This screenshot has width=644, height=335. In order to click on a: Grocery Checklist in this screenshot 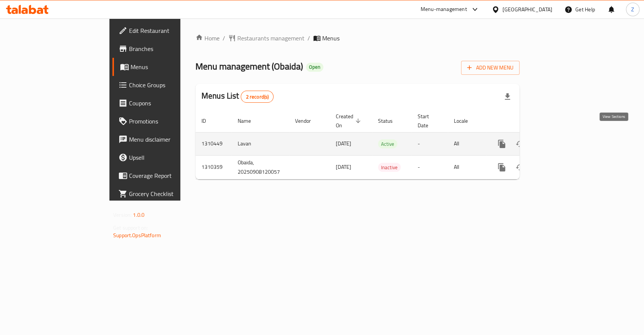, I will do `click(165, 194)`.